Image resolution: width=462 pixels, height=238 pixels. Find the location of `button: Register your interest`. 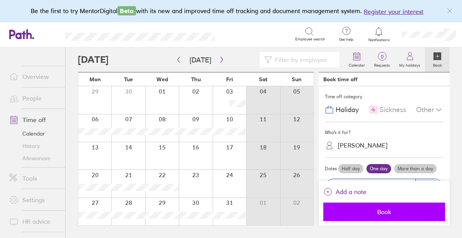

button: Register your interest is located at coordinates (393, 12).